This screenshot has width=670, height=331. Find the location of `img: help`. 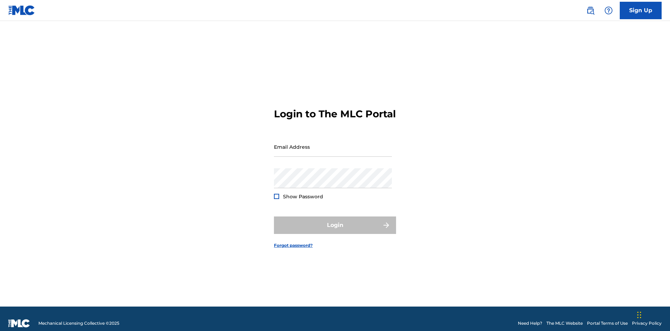

img: help is located at coordinates (609, 10).